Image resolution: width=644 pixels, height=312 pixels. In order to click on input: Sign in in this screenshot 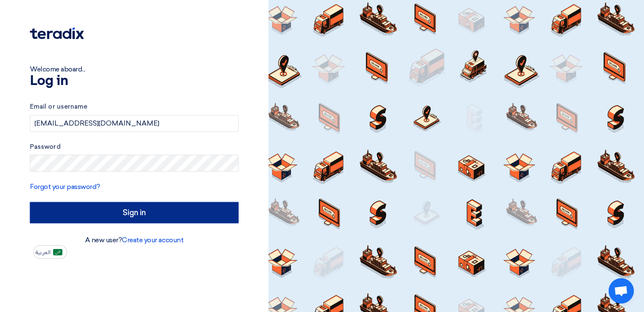, I will do `click(134, 212)`.